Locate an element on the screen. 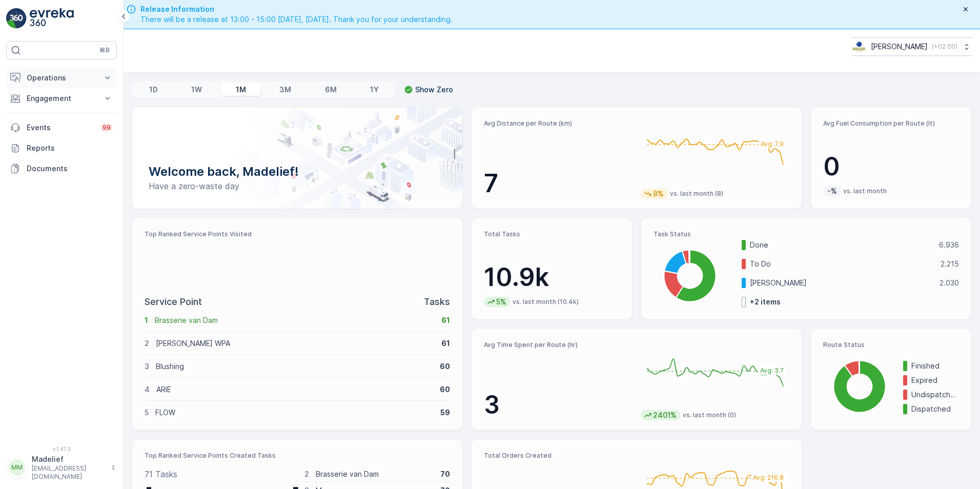 The width and height of the screenshot is (980, 489). p: Finished is located at coordinates (935, 366).